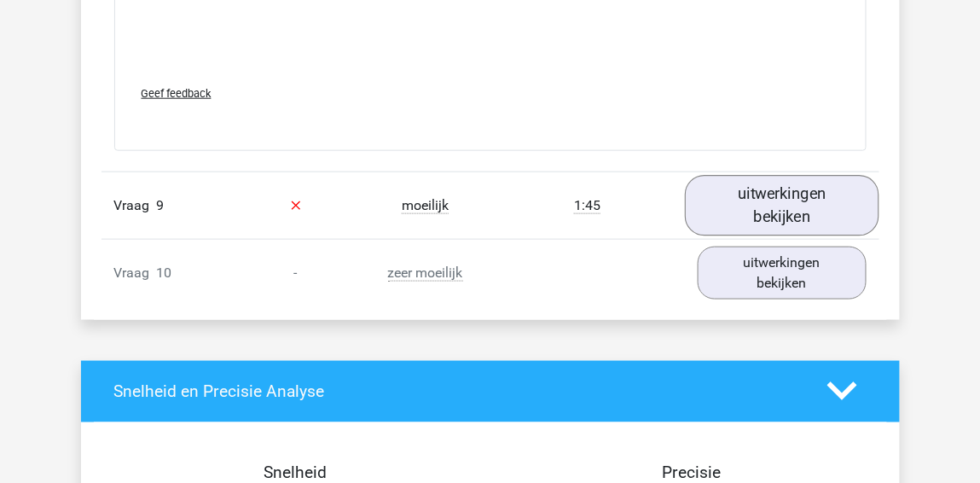 The image size is (980, 483). Describe the element at coordinates (426, 273) in the screenshot. I see `span: zeer moeilijk` at that location.